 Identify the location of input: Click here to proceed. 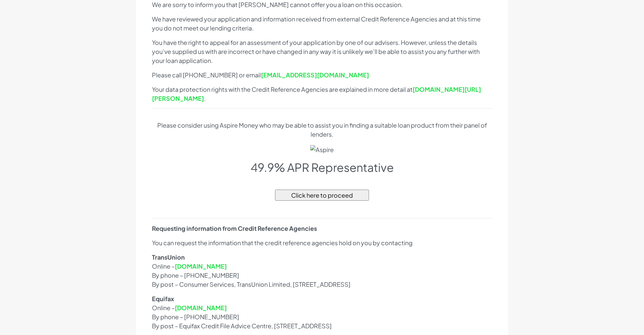
(322, 195).